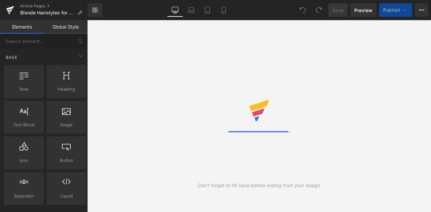 This screenshot has height=212, width=431. What do you see at coordinates (66, 27) in the screenshot?
I see `a: Global Style` at bounding box center [66, 27].